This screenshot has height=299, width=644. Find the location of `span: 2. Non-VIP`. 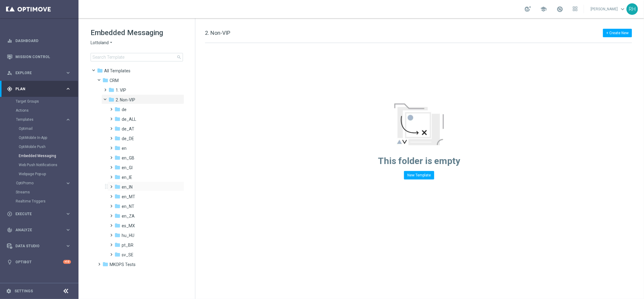

span: 2. Non-VIP is located at coordinates (217, 32).